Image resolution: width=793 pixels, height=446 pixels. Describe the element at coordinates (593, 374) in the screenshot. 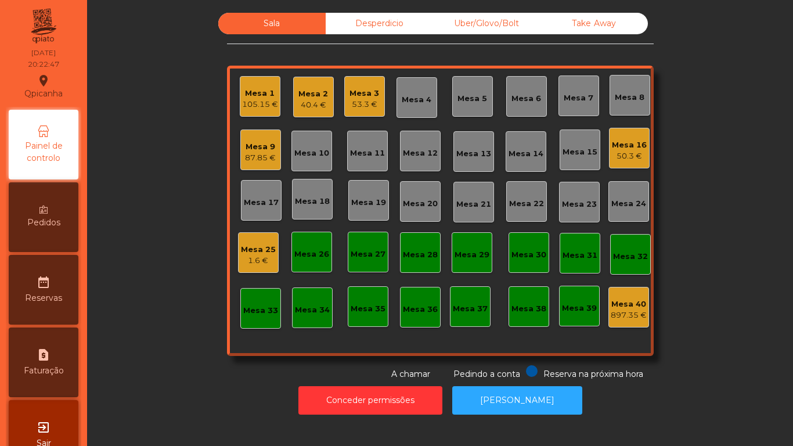

I see `span: Reserva na próxima hora` at that location.